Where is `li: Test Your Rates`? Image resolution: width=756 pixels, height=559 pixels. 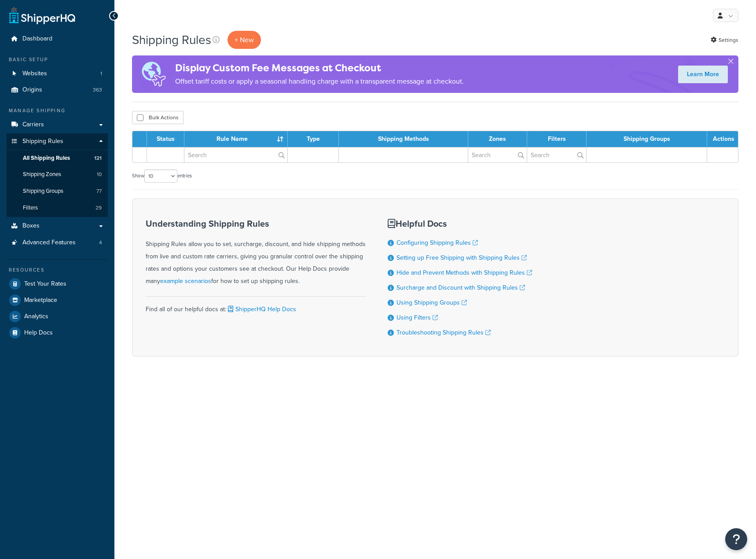
li: Test Your Rates is located at coordinates (57, 284).